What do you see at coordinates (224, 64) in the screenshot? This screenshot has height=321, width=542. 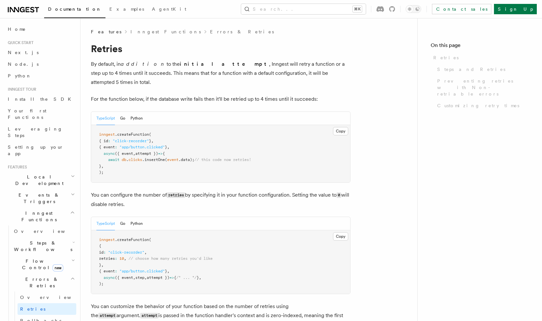 I see `strong: initial attempt` at bounding box center [224, 64].